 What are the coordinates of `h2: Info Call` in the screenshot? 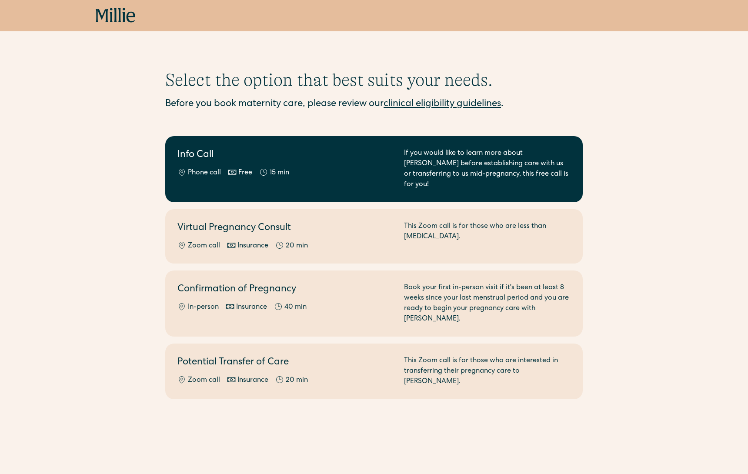 It's located at (285, 155).